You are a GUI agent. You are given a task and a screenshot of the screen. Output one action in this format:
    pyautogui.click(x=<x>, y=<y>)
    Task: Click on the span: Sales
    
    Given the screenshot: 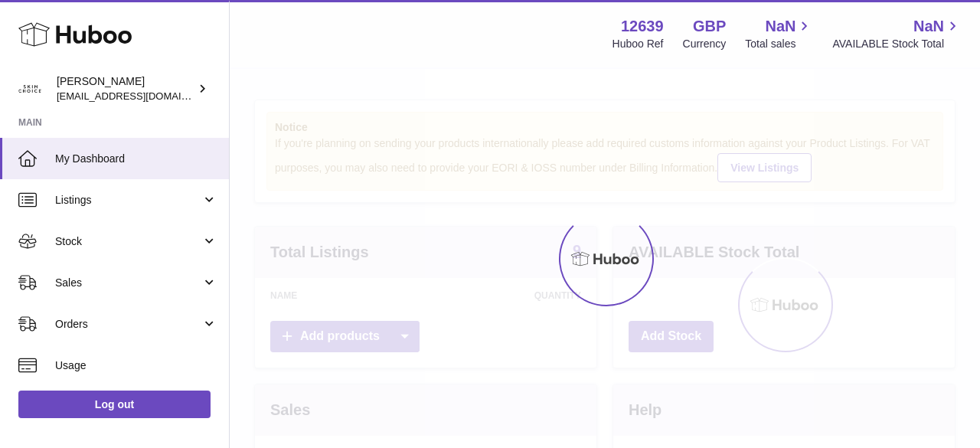 What is the action you would take?
    pyautogui.click(x=128, y=283)
    